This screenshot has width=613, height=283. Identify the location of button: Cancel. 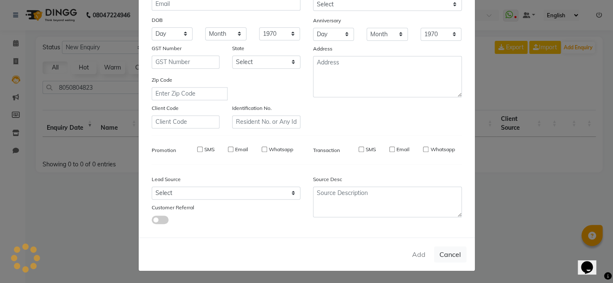
(450, 255).